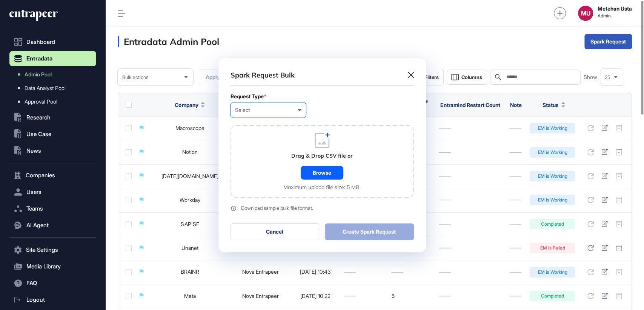 The height and width of the screenshot is (310, 644). I want to click on div: Select, so click(268, 110).